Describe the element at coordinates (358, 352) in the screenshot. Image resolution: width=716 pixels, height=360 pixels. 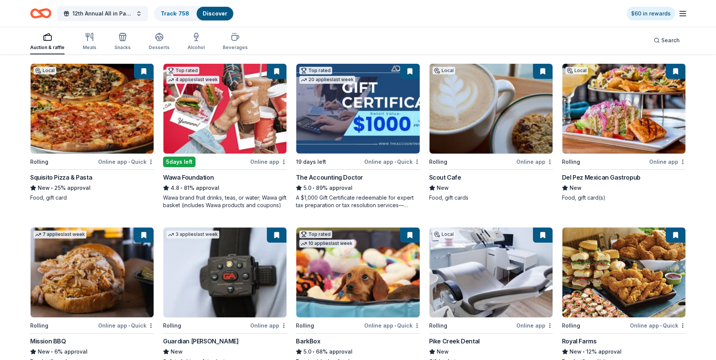
I see `div: 68% approval` at that location.